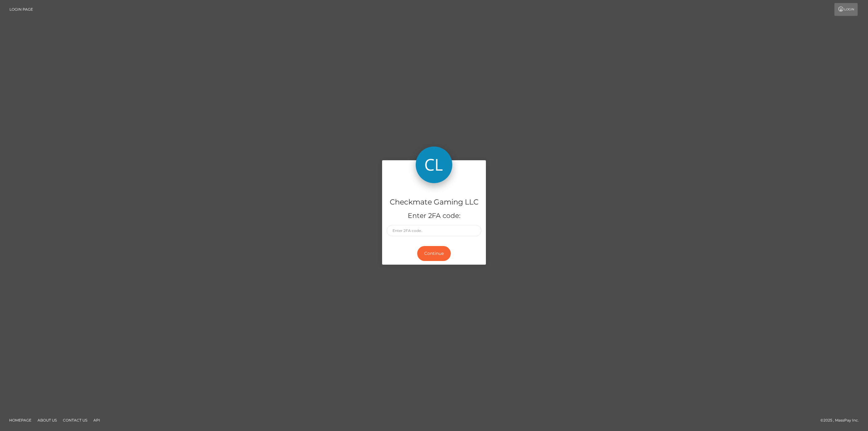 Image resolution: width=868 pixels, height=431 pixels. I want to click on img: Checkmate Gaming LLC, so click(434, 165).